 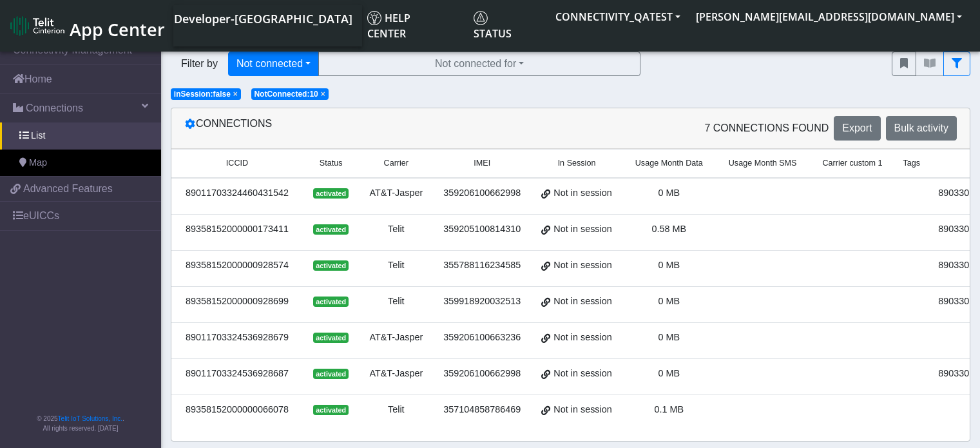 What do you see at coordinates (766, 128) in the screenshot?
I see `span: 7 Connections found` at bounding box center [766, 128].